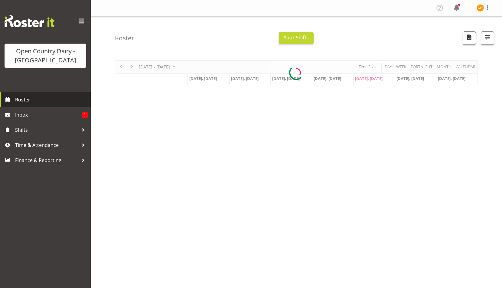 Image resolution: width=502 pixels, height=288 pixels. Describe the element at coordinates (296, 38) in the screenshot. I see `button: Your Shifts` at that location.